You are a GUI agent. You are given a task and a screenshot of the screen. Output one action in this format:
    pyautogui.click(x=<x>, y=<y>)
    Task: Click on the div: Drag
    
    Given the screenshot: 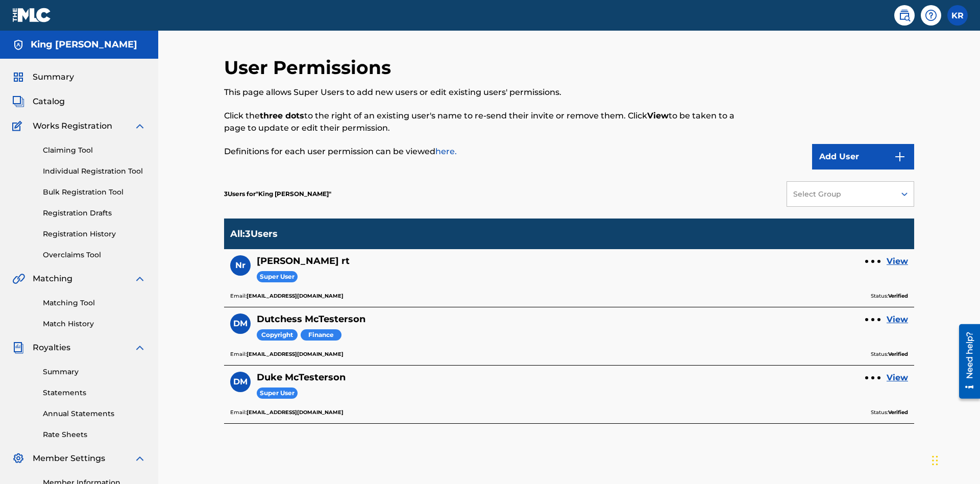 What is the action you would take?
    pyautogui.click(x=934, y=460)
    